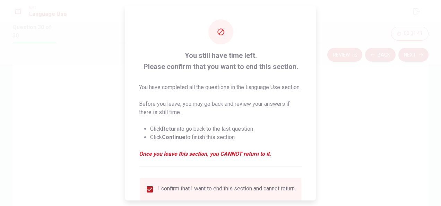 The width and height of the screenshot is (441, 206). What do you see at coordinates (220, 61) in the screenshot?
I see `span: You still have time left. Please confirm that you want to end this section.` at bounding box center [220, 61].